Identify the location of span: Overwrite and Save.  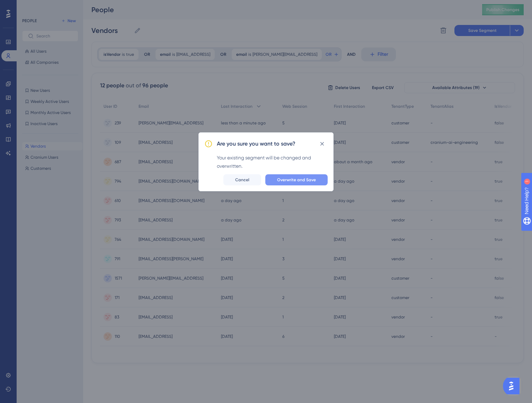
(297, 180).